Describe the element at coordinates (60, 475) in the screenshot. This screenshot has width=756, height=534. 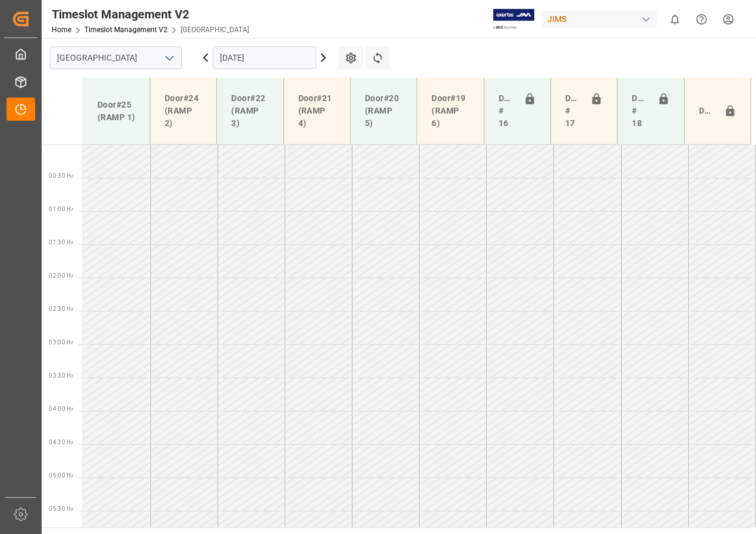
I see `span: 05:00 Hr` at that location.